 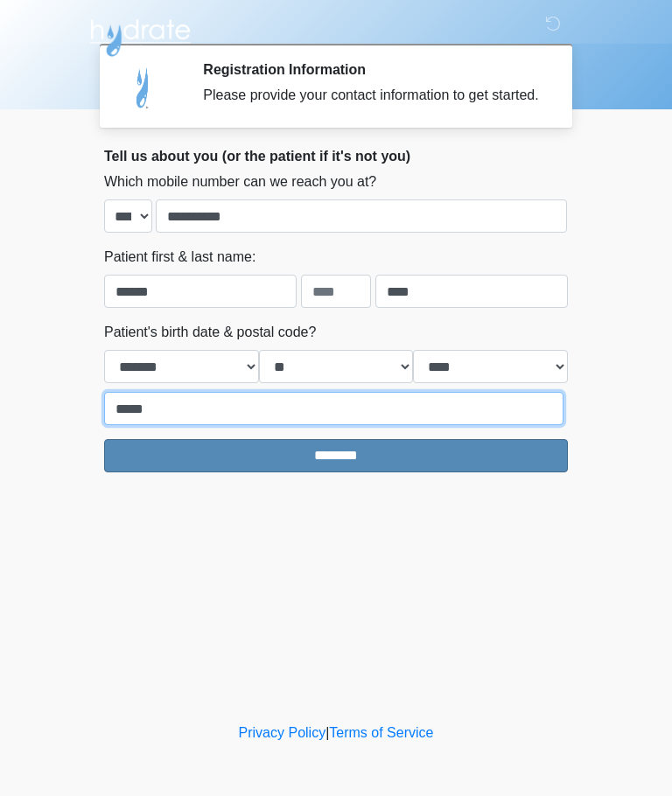 What do you see at coordinates (210, 332) in the screenshot?
I see `label: Patient's birth date & postal code?` at bounding box center [210, 332].